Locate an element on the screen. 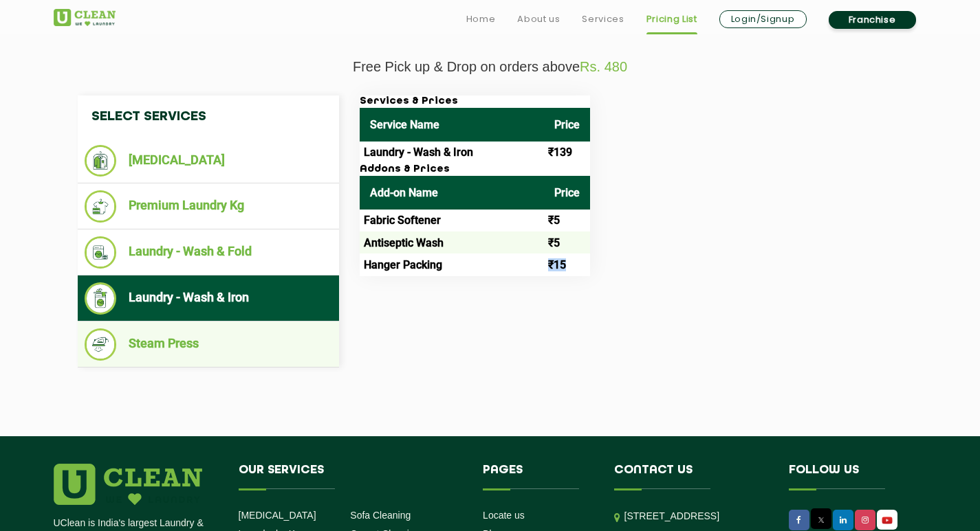 This screenshot has height=531, width=980. td: Hanger Packing is located at coordinates (452, 265).